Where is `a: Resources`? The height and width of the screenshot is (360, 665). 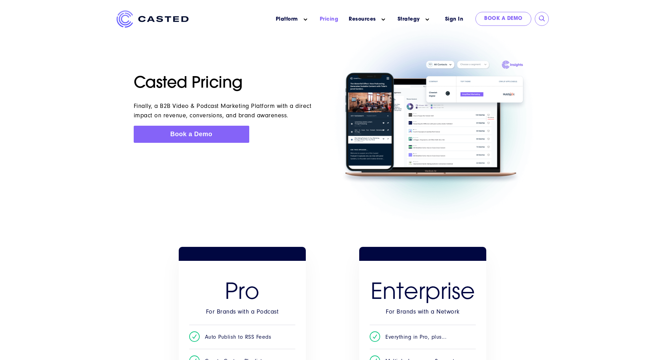
a: Resources is located at coordinates (362, 19).